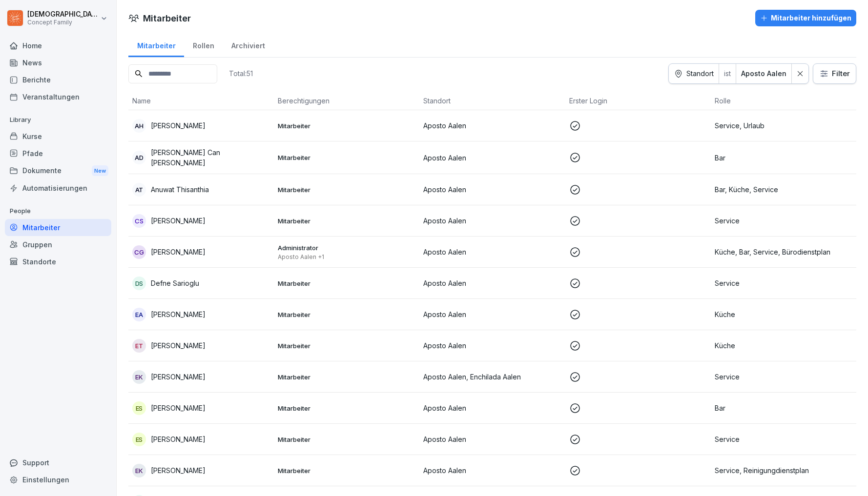 The height and width of the screenshot is (496, 868). Describe the element at coordinates (58, 45) in the screenshot. I see `a: Home` at that location.